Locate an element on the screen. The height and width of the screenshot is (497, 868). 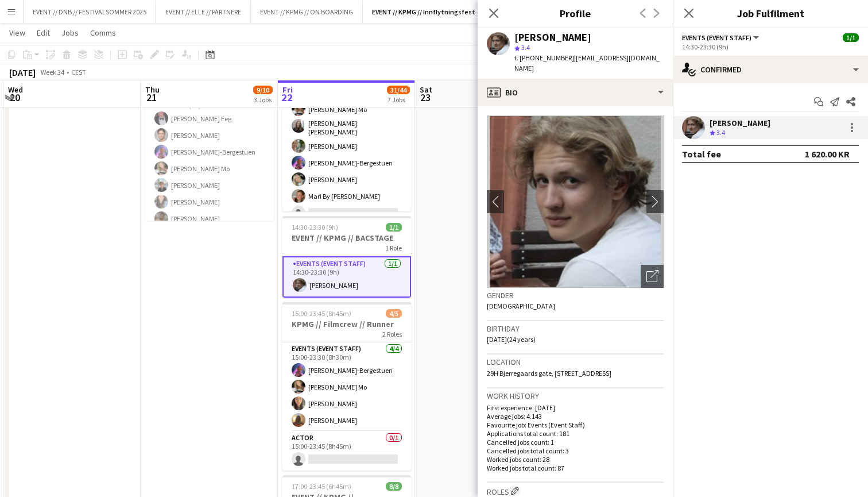
h3: Roles is located at coordinates (576, 491).